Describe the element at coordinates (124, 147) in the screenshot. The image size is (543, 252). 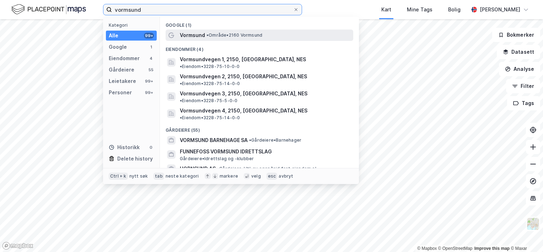
I see `div: Historikk` at that location.